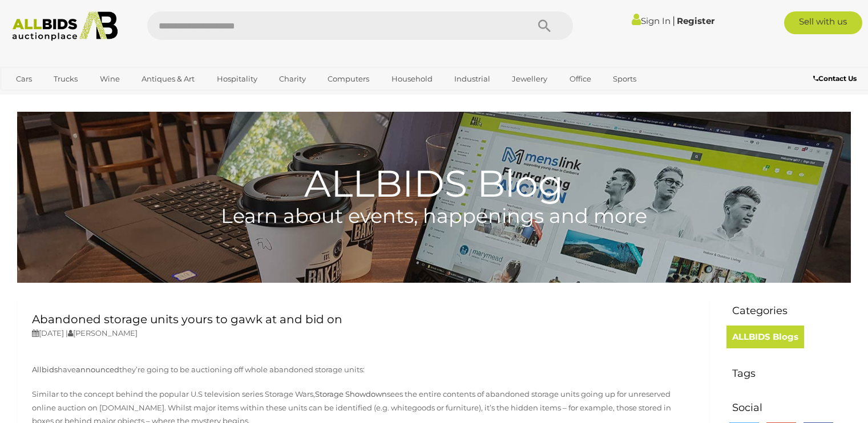 The width and height of the screenshot is (868, 423). What do you see at coordinates (789, 311) in the screenshot?
I see `h3: Categories` at bounding box center [789, 311].